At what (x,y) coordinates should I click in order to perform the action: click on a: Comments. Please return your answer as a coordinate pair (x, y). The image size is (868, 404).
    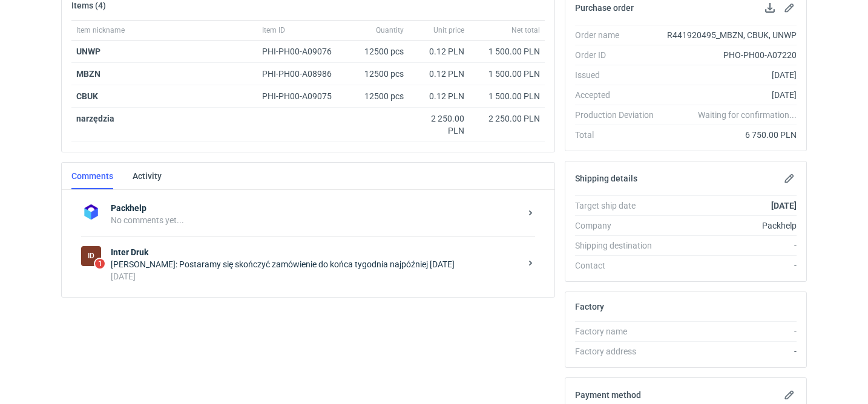
    Looking at the image, I should click on (92, 176).